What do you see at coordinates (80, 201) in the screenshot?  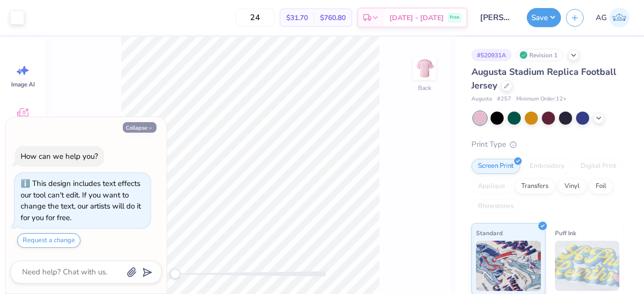 I see `div: This design includes text effects our tool can't edit. If you want to change the text, our artist...` at bounding box center [80, 201].